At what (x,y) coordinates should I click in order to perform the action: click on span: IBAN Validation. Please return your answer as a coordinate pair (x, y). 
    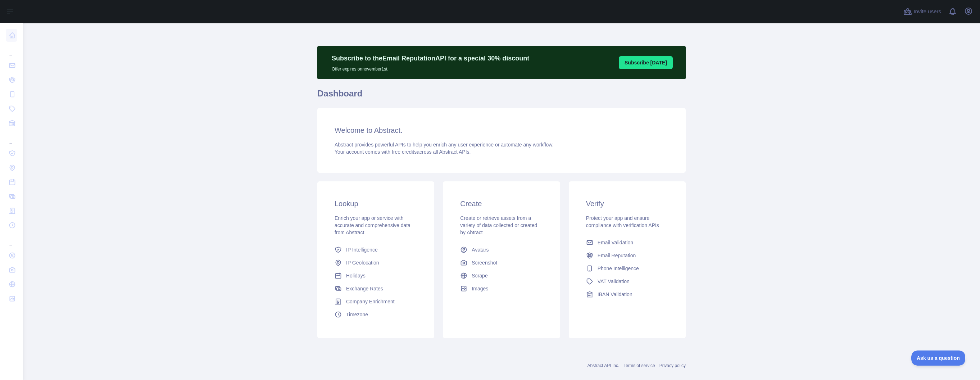
    Looking at the image, I should click on (615, 295).